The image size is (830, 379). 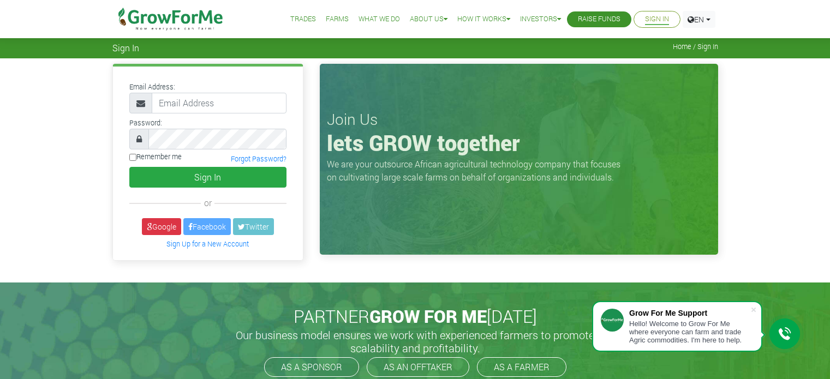 What do you see at coordinates (219, 103) in the screenshot?
I see `input: Email Address` at bounding box center [219, 103].